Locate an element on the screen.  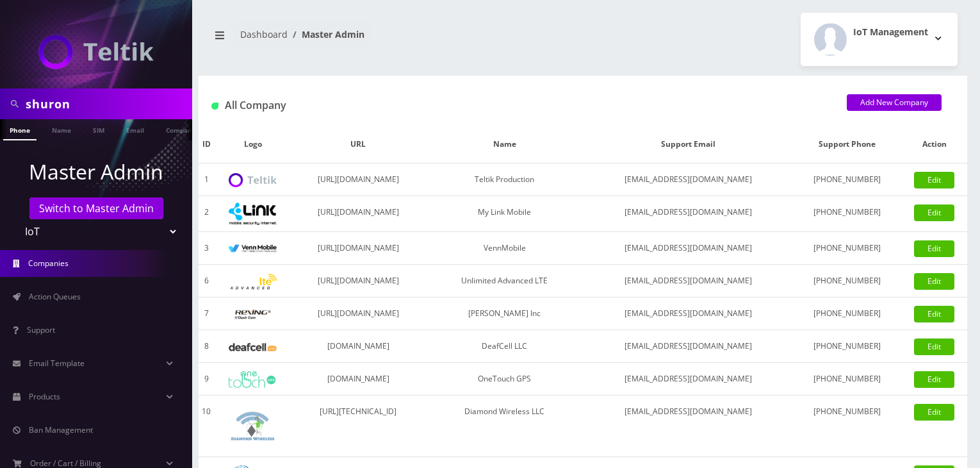
img: Diamond Wireless LLC is located at coordinates (252, 426).